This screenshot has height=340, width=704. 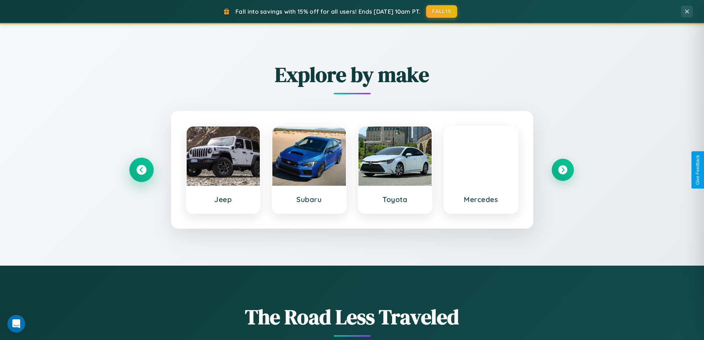 I want to click on h3: Mercedes, so click(x=481, y=199).